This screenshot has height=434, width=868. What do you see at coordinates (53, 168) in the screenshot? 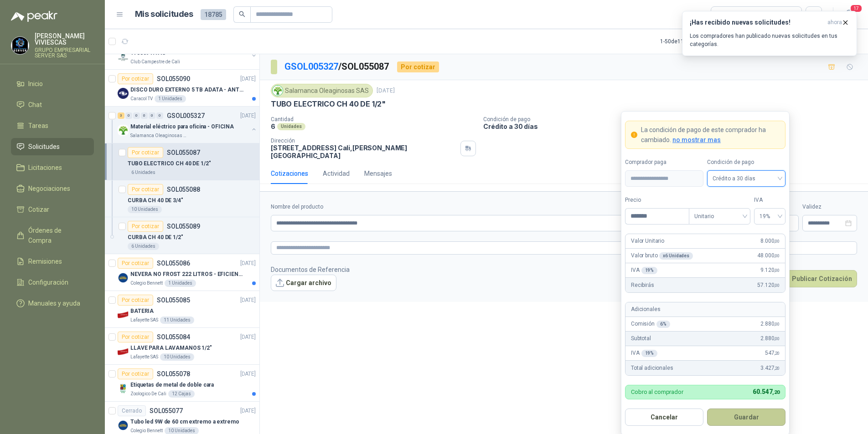
I see `a: Licitaciones` at bounding box center [53, 168].